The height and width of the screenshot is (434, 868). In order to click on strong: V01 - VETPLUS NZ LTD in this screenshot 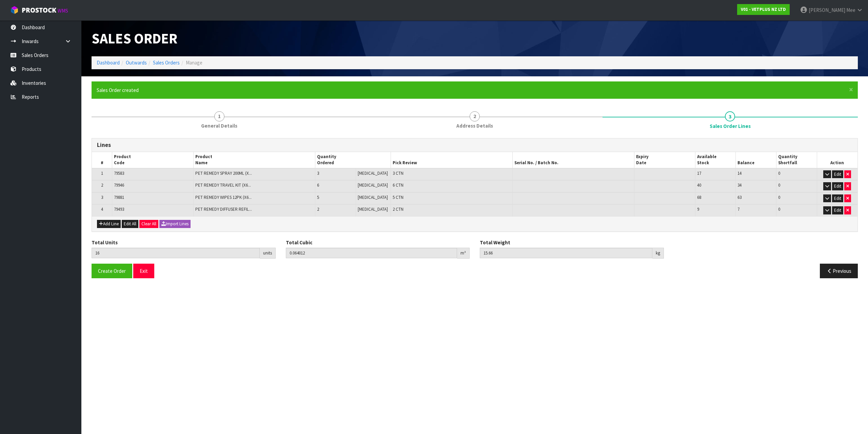, I will do `click(763, 9)`.